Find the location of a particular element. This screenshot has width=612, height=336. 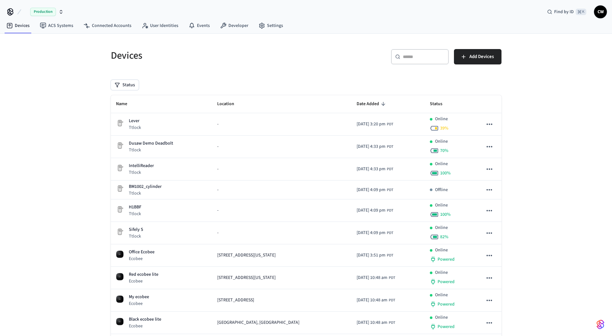

span: Status is located at coordinates (440, 104).